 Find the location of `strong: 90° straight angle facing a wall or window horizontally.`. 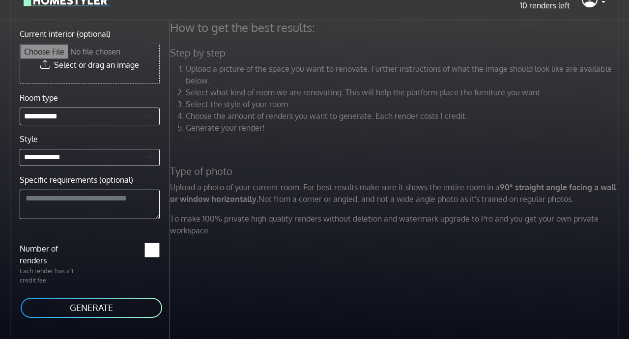

strong: 90° straight angle facing a wall or window horizontally. is located at coordinates (393, 193).